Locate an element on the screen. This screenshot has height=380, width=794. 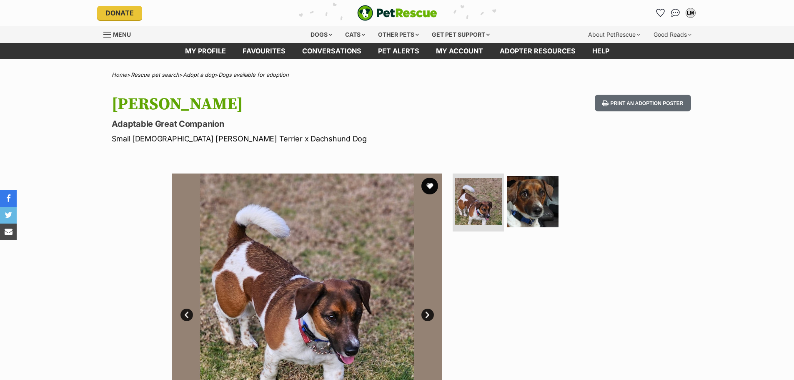
button: Print an adoption poster is located at coordinates (643, 103).